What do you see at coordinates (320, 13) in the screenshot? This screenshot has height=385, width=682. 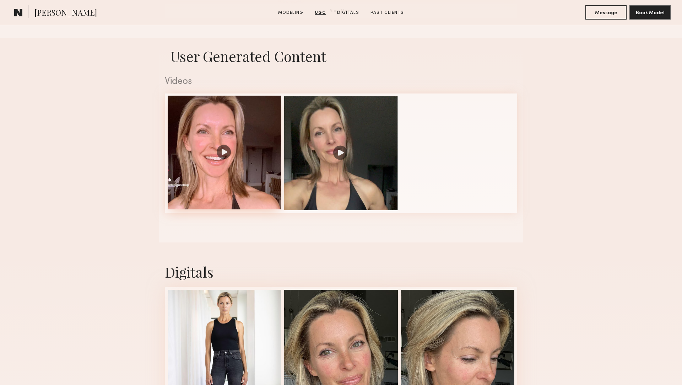 I see `a: UGC` at bounding box center [320, 13].